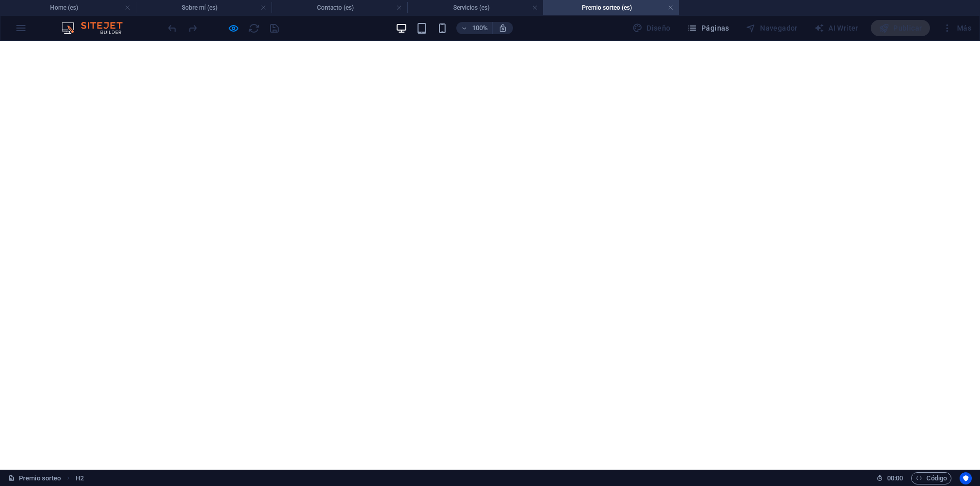 The image size is (980, 486). What do you see at coordinates (80, 479) in the screenshot?
I see `nav: breadcrumb` at bounding box center [80, 479].